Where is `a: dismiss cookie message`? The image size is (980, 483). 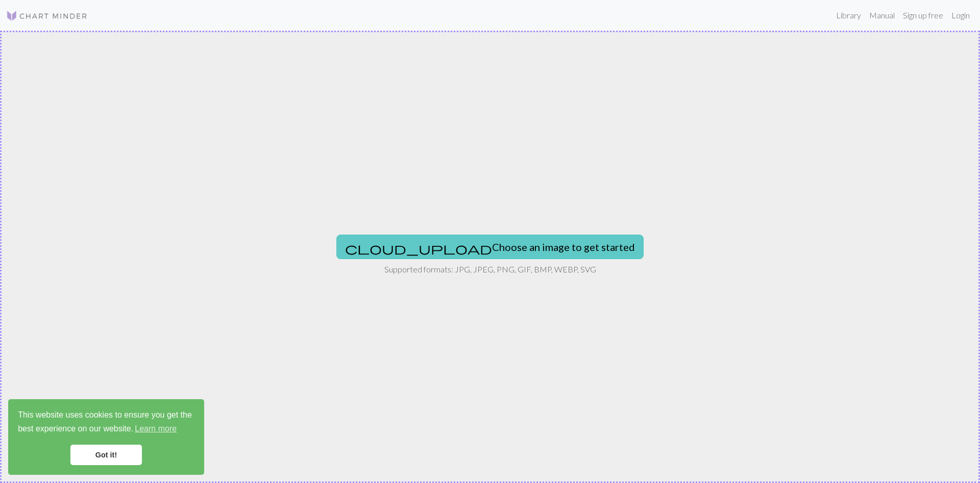 a: dismiss cookie message is located at coordinates (106, 455).